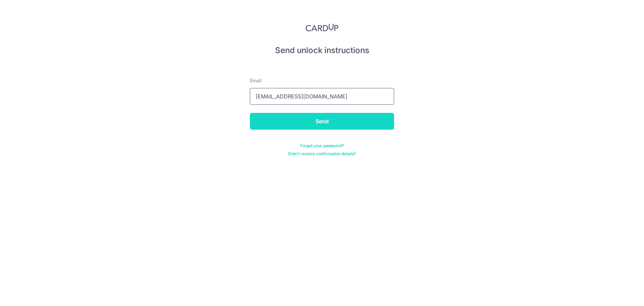  Describe the element at coordinates (322, 27) in the screenshot. I see `img: CardUp Logo` at that location.